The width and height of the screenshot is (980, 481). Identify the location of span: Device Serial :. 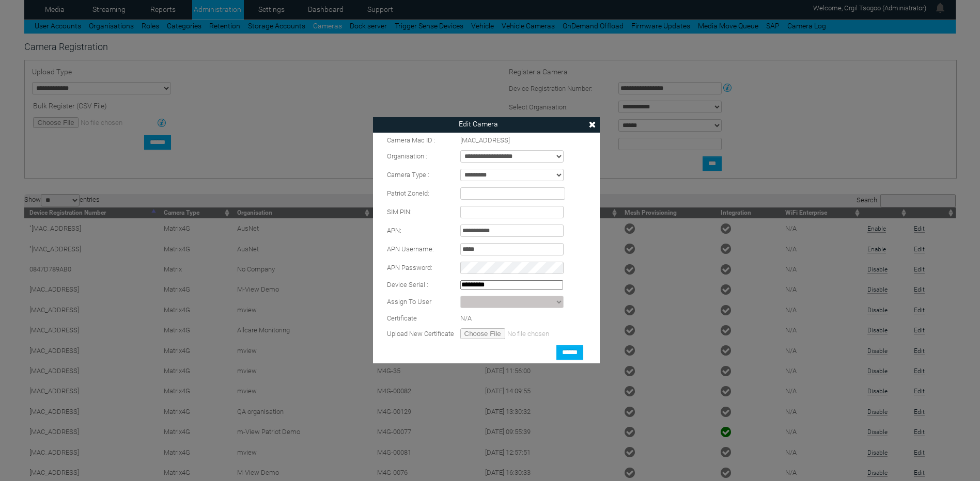
(408, 285).